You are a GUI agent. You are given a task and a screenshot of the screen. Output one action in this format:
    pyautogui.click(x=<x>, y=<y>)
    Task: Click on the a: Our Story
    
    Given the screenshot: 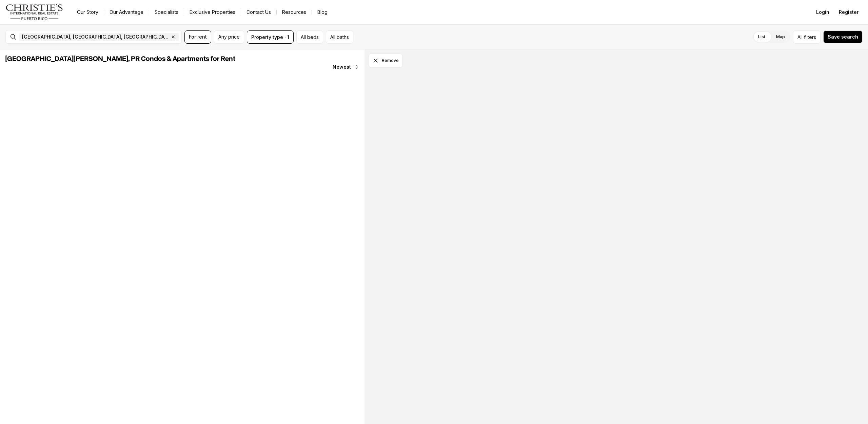 What is the action you would take?
    pyautogui.click(x=87, y=12)
    